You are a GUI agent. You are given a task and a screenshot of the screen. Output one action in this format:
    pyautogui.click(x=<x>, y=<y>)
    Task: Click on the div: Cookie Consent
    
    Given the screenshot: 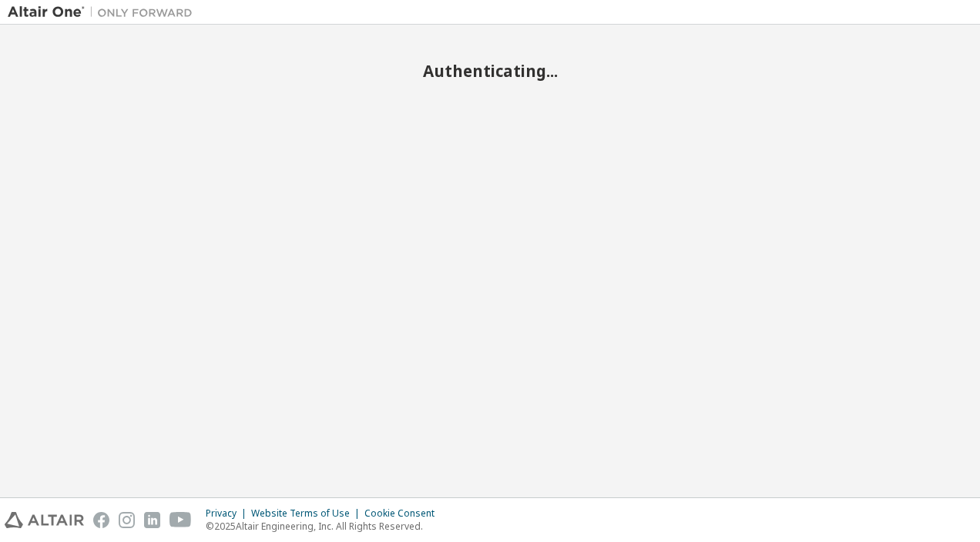 What is the action you would take?
    pyautogui.click(x=404, y=514)
    